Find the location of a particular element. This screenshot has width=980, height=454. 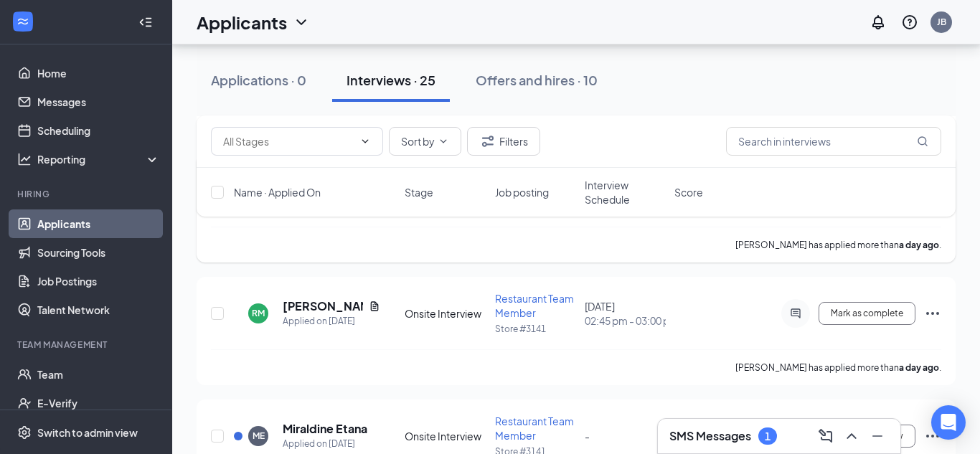

span: Mark as complete is located at coordinates (866, 314).